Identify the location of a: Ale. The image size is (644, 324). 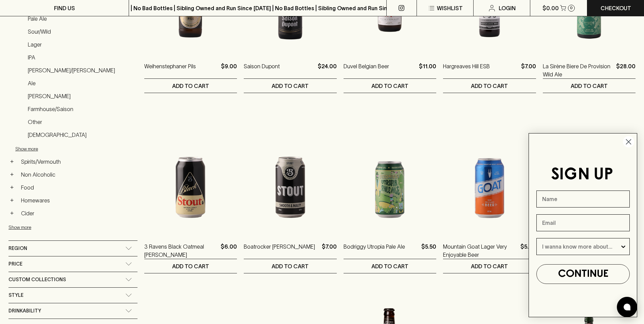
(81, 83).